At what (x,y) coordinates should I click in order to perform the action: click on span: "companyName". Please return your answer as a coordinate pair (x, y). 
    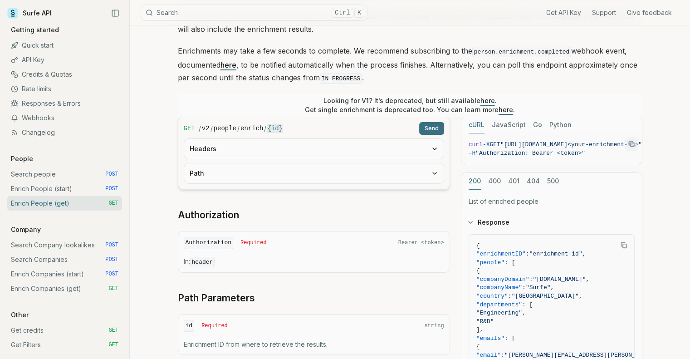
    Looking at the image, I should click on (499, 287).